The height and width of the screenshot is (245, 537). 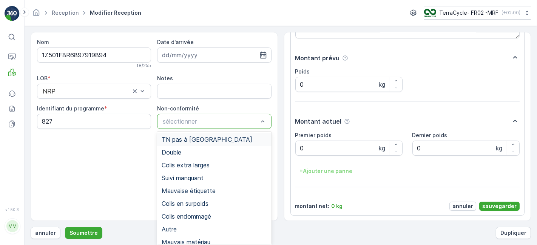 I want to click on button: Soumettre, so click(x=83, y=233).